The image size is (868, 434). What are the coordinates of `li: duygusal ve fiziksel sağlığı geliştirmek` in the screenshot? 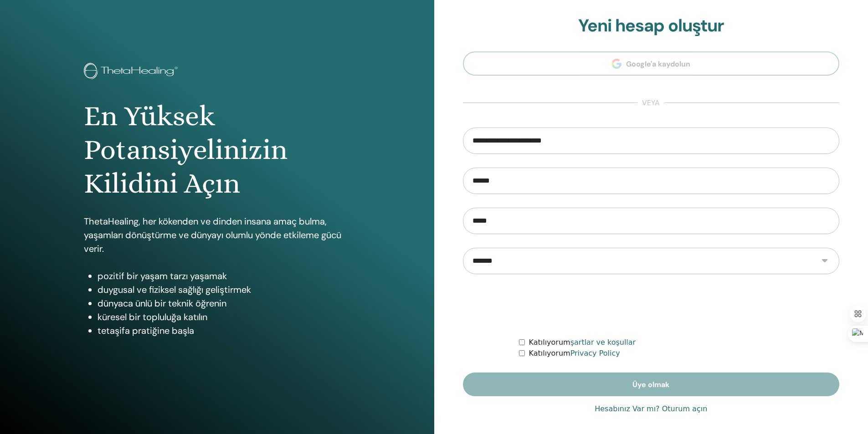 It's located at (223, 290).